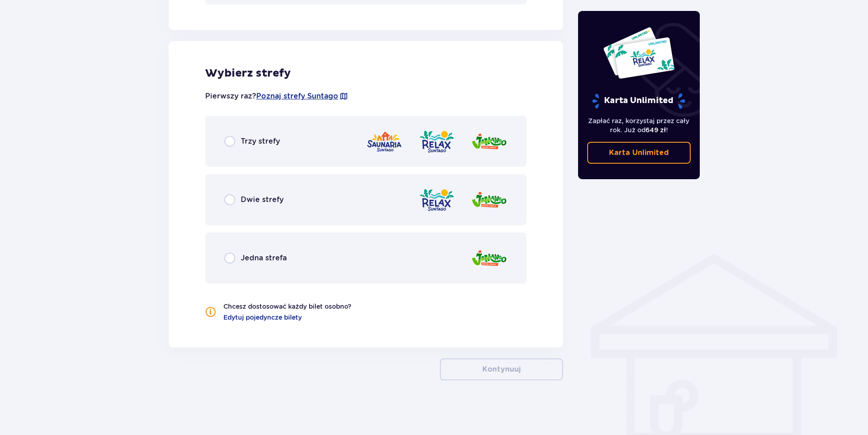 The width and height of the screenshot is (868, 435). Describe the element at coordinates (263, 317) in the screenshot. I see `span: Edytuj pojedyncze bilety` at that location.